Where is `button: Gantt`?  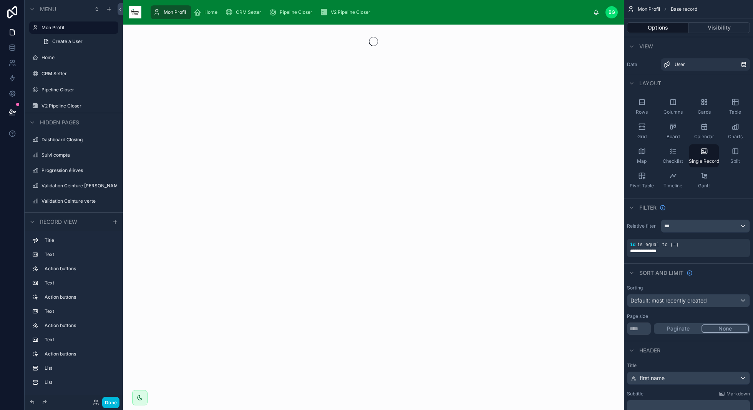
button: Gantt is located at coordinates (704, 181).